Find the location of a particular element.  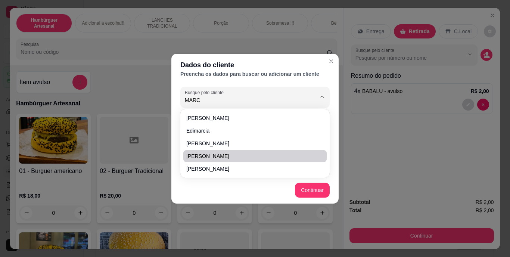

button: Show suggestions is located at coordinates (322, 97).